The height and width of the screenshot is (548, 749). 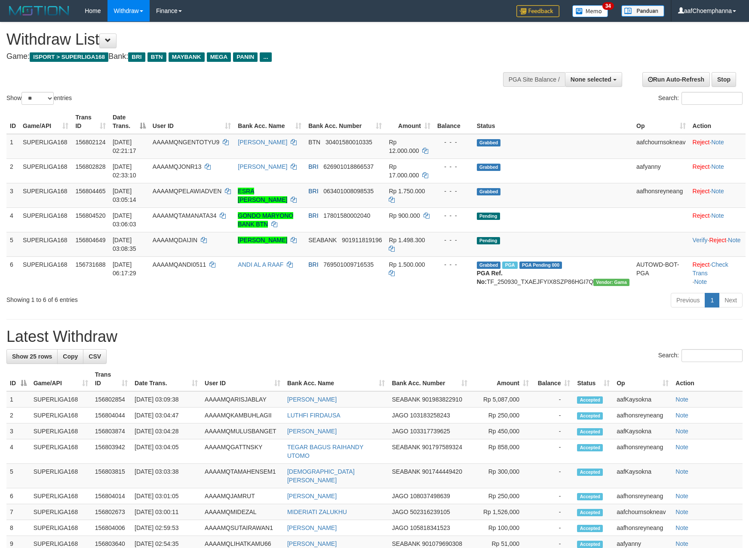 I want to click on td: 6, so click(x=18, y=496).